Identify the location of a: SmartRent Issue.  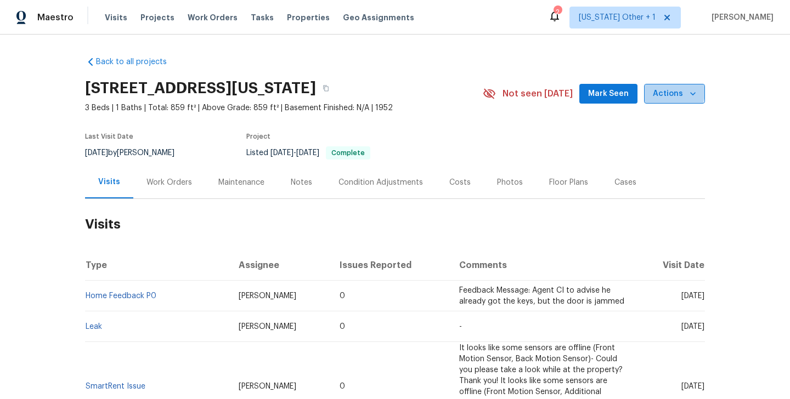
(115, 387).